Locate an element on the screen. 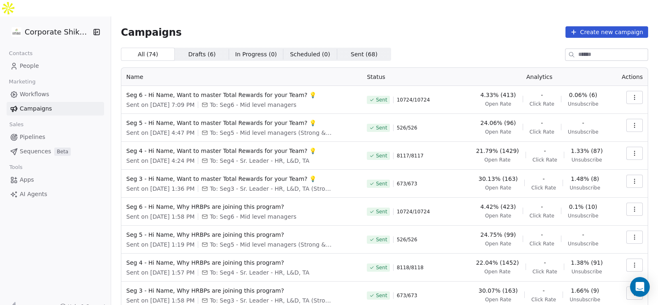  div: Open Intercom Messenger is located at coordinates (640, 287).